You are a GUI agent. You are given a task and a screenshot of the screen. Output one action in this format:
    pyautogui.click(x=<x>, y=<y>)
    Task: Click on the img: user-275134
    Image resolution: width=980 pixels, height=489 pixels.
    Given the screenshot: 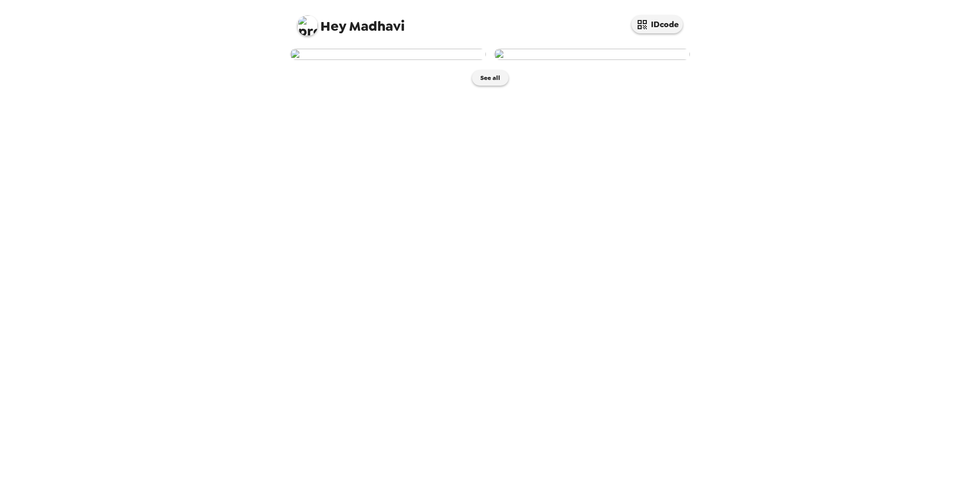 What is the action you would take?
    pyautogui.click(x=388, y=55)
    